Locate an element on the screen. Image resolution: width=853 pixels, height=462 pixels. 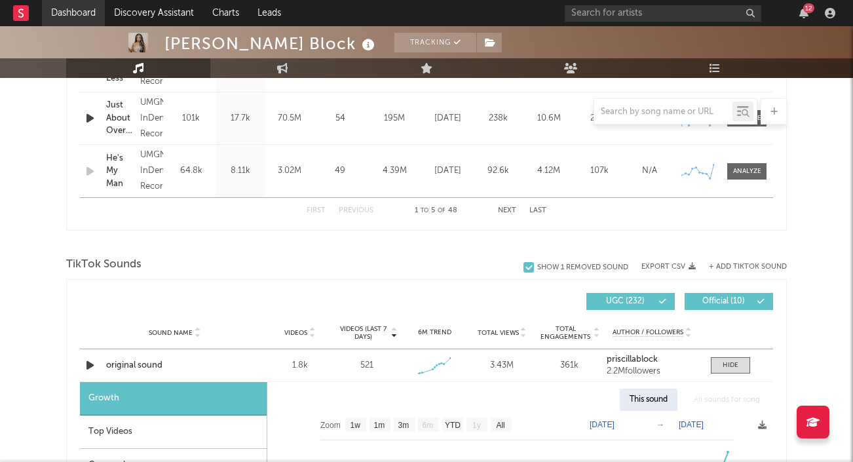
div: Growth is located at coordinates (173, 398).